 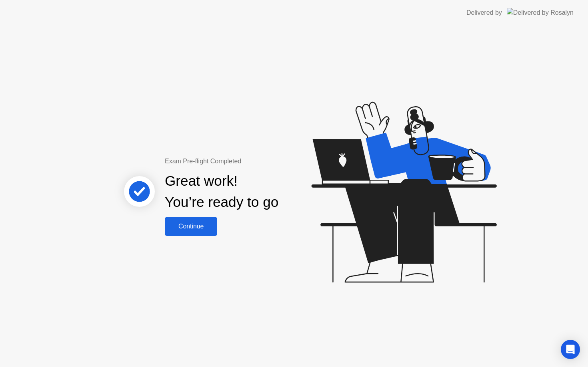 What do you see at coordinates (191, 227) in the screenshot?
I see `button: Continue` at bounding box center [191, 227].